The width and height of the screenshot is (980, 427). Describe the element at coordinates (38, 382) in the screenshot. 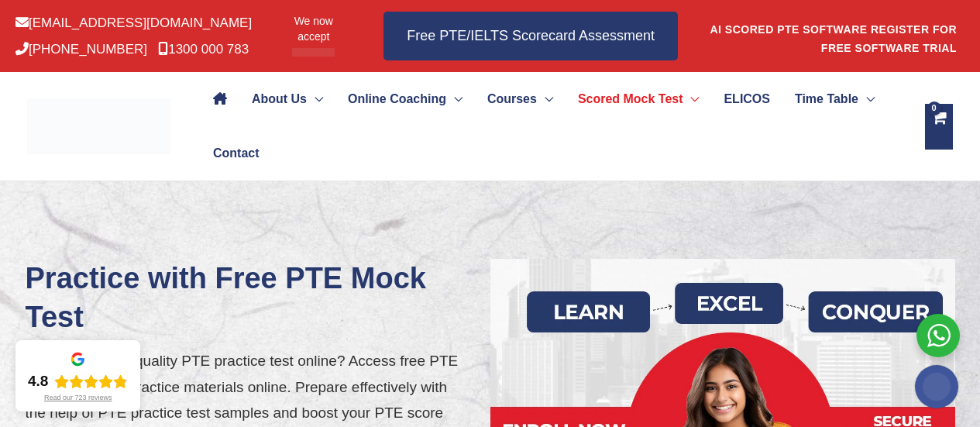

I see `div: 4.8` at that location.